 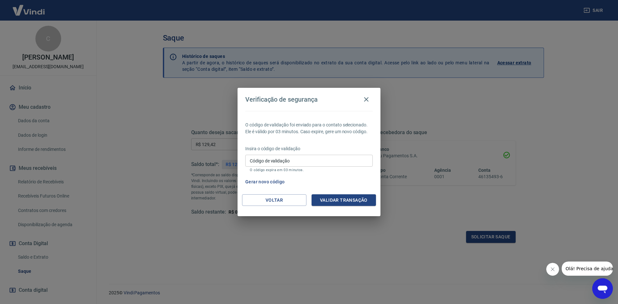 I want to click on button: Validar transação, so click(x=344, y=200).